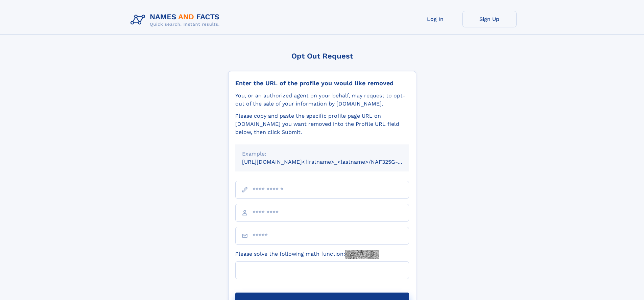 Image resolution: width=644 pixels, height=300 pixels. Describe the element at coordinates (490, 19) in the screenshot. I see `a: Sign Up` at that location.